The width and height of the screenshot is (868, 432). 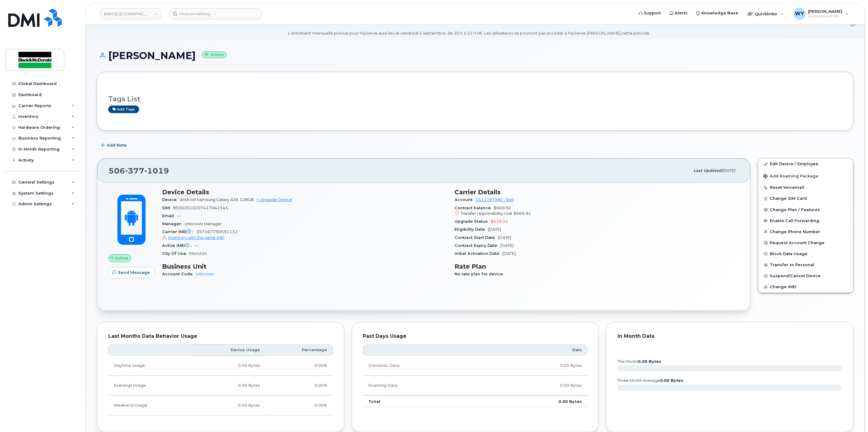 What do you see at coordinates (806, 188) in the screenshot?
I see `button: Reset Voicemail` at bounding box center [806, 188].